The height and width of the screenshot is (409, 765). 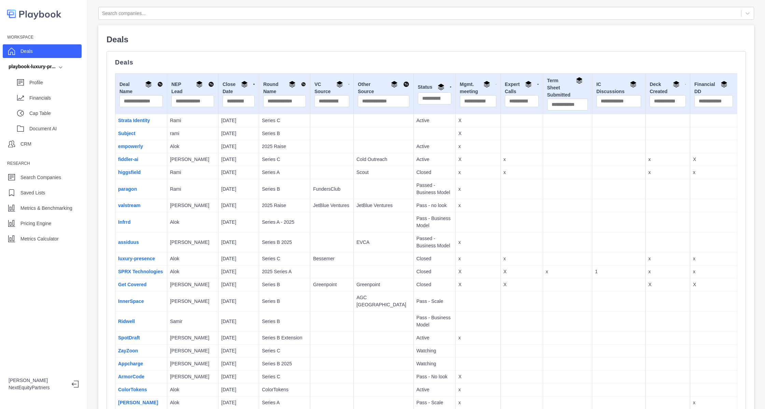 What do you see at coordinates (55, 113) in the screenshot?
I see `p: Cap Table` at bounding box center [55, 113].